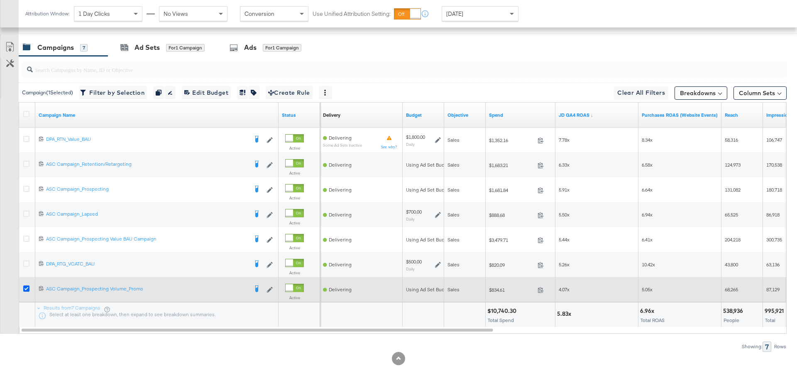 This screenshot has width=797, height=386. Describe the element at coordinates (47, 93) in the screenshot. I see `div: Campaign ( 1 Selected)` at that location.